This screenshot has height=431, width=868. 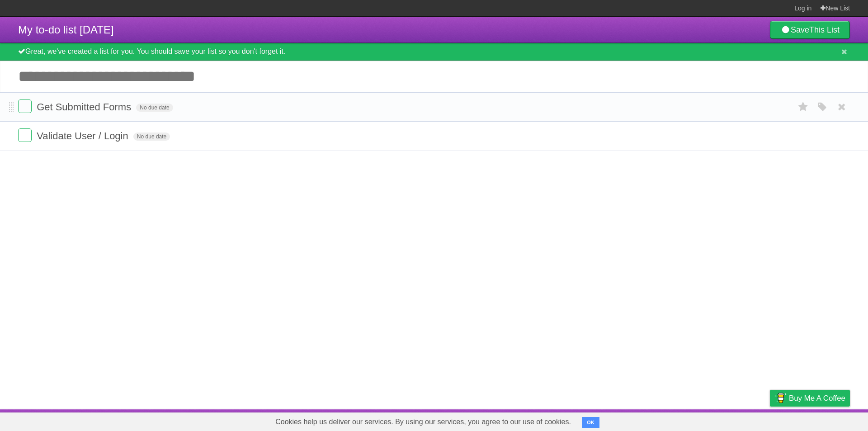 I want to click on b: This List, so click(x=825, y=30).